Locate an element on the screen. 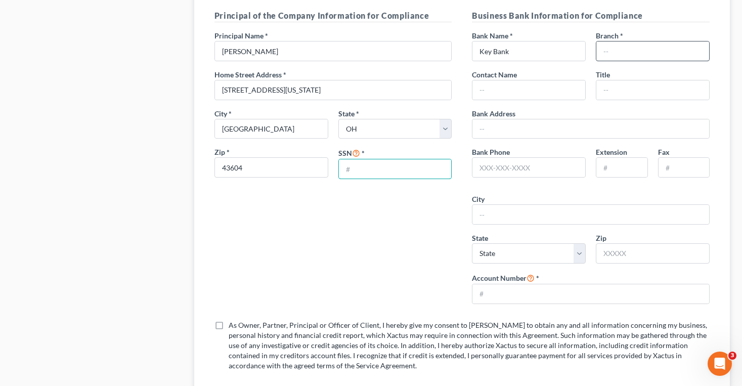 The image size is (742, 386). input: XXX-XXX-XXXX is located at coordinates (529, 167).